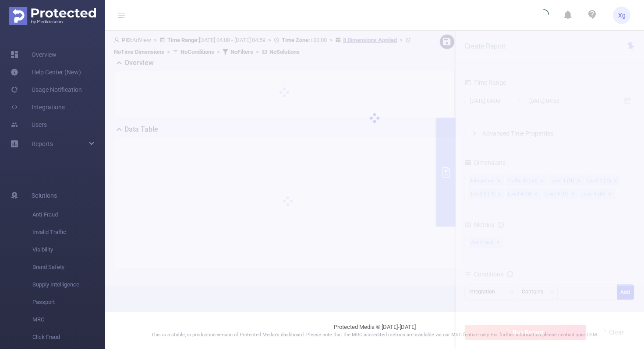 Image resolution: width=644 pixels, height=349 pixels. What do you see at coordinates (68, 267) in the screenshot?
I see `span: Brand Safety` at bounding box center [68, 267].